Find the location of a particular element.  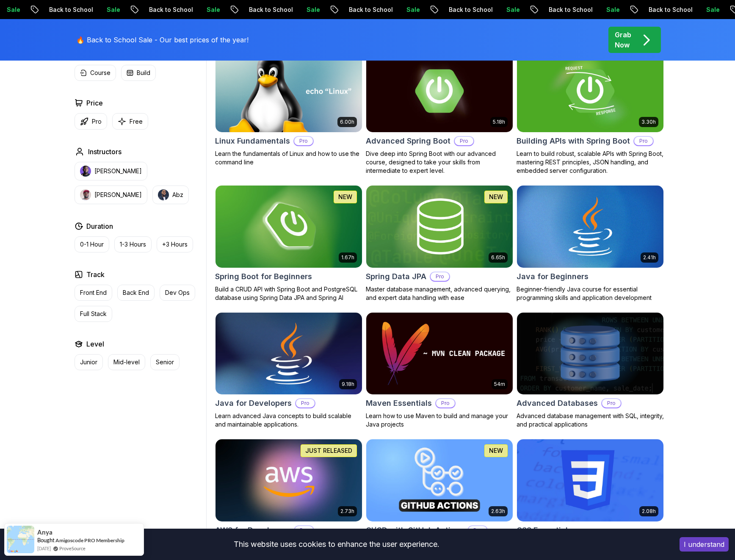

p: Master database management, advanced querying, and expert data handling with ease is located at coordinates (439, 294).